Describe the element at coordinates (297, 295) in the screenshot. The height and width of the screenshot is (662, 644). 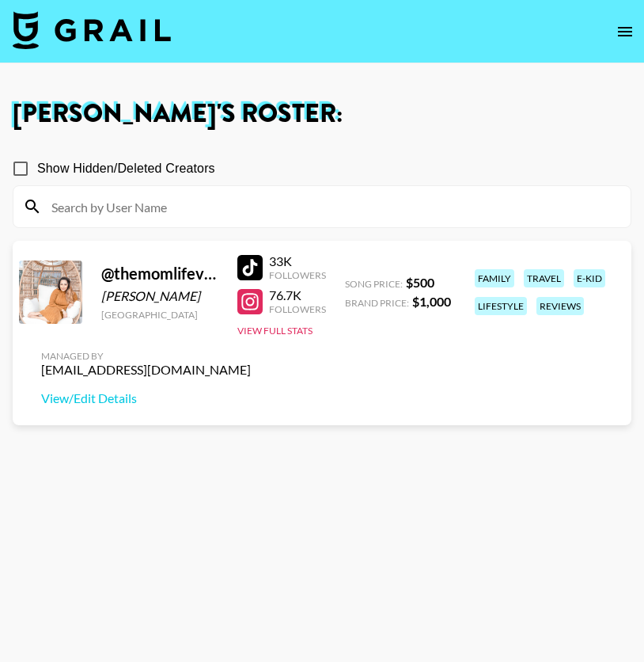
I see `div: 76.7K` at that location.